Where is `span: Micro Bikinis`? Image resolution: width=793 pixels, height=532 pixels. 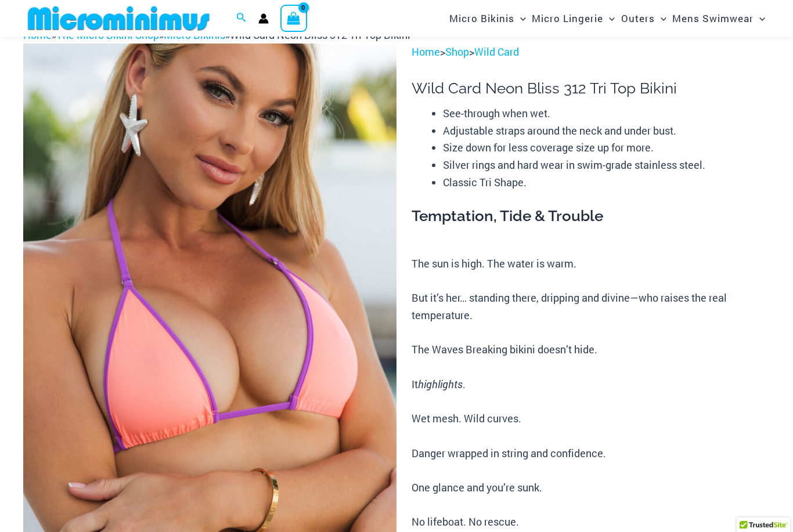
span: Micro Bikinis is located at coordinates (482, 18).